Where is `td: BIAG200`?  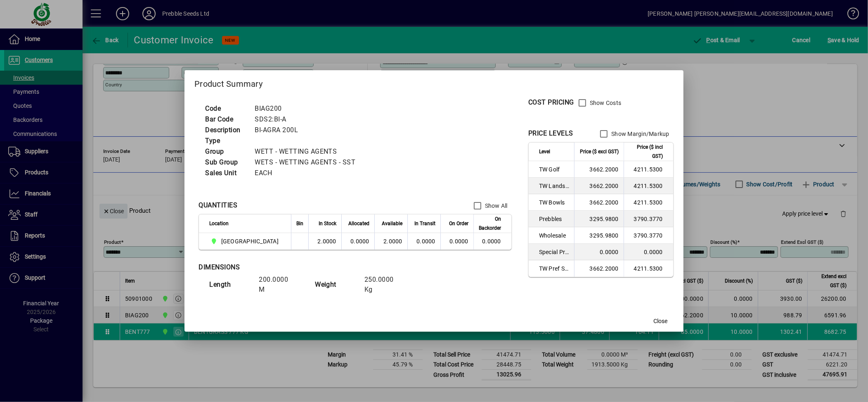
td: BIAG200 is located at coordinates (308, 109).